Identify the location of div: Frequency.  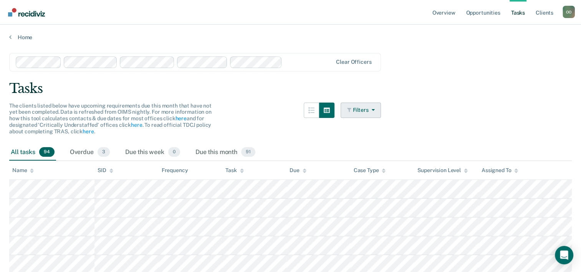
(175, 170).